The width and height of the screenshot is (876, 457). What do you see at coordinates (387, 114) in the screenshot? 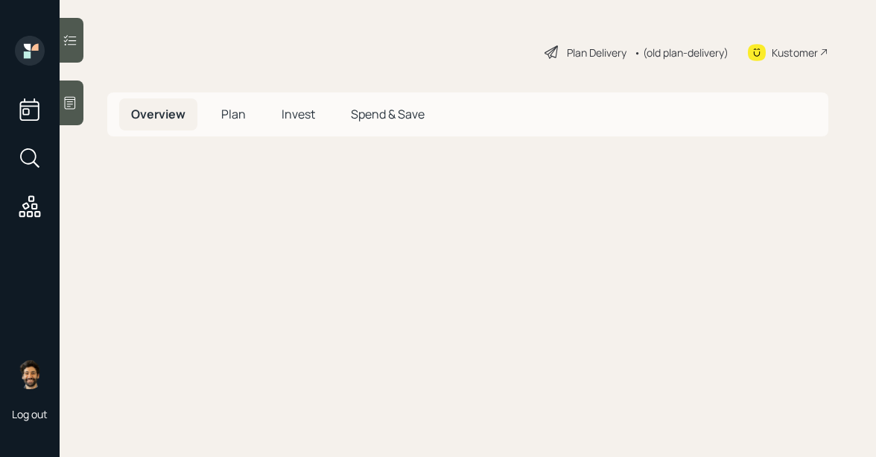
I see `span: Spend & Save` at bounding box center [387, 114].